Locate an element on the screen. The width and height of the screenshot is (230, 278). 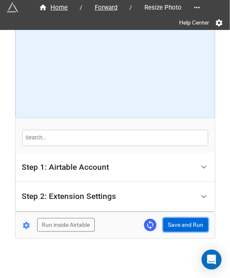
a: Home is located at coordinates (53, 8).